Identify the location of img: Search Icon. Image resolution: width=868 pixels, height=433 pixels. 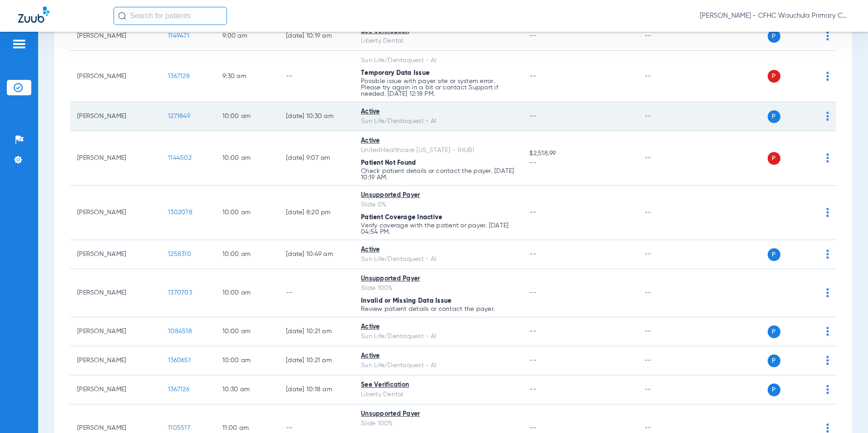
(122, 16).